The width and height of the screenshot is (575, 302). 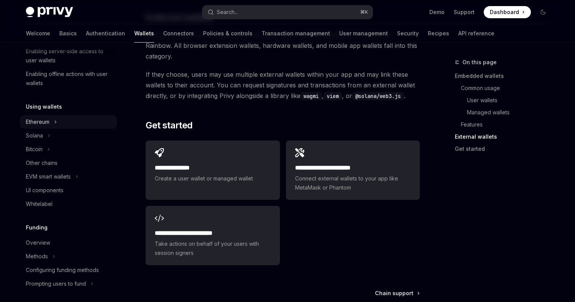 I want to click on img: dark logo, so click(x=49, y=12).